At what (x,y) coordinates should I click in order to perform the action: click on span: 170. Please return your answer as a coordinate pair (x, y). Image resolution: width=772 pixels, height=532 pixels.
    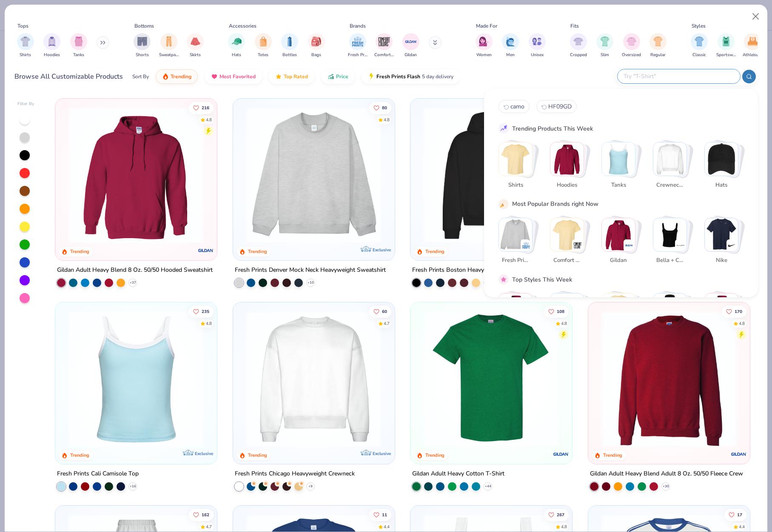
    Looking at the image, I should click on (738, 312).